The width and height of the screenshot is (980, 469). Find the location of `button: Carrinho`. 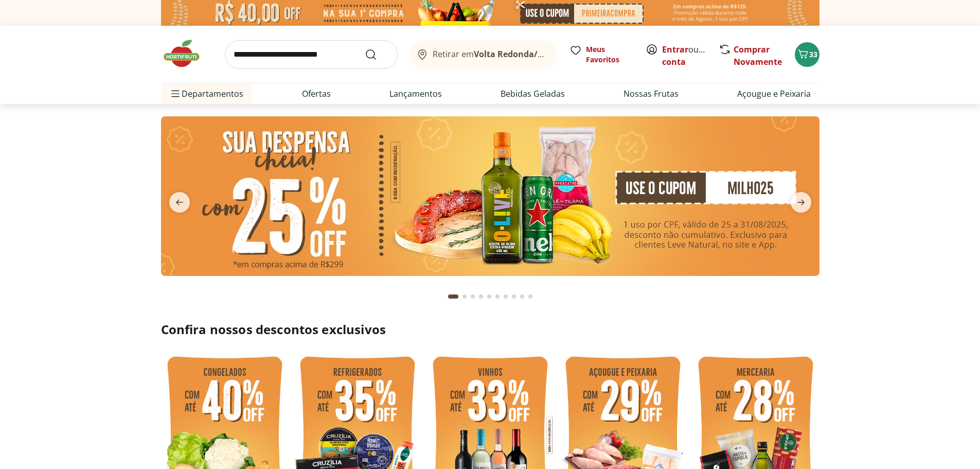

button: Carrinho is located at coordinates (807, 54).